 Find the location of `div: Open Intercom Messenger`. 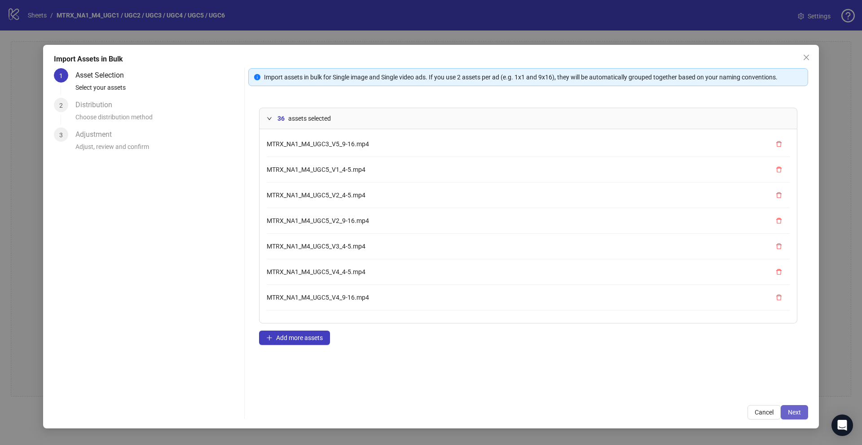

div: Open Intercom Messenger is located at coordinates (842, 425).